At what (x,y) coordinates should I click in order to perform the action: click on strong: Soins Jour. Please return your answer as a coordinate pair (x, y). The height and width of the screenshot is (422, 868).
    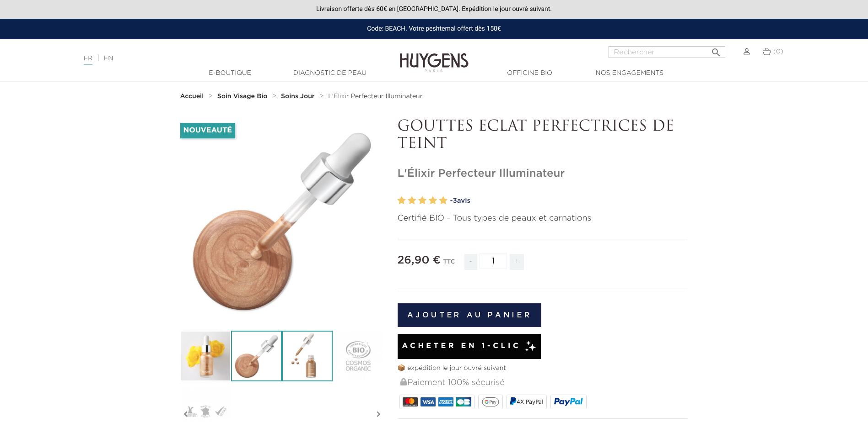
    Looking at the image, I should click on (298, 96).